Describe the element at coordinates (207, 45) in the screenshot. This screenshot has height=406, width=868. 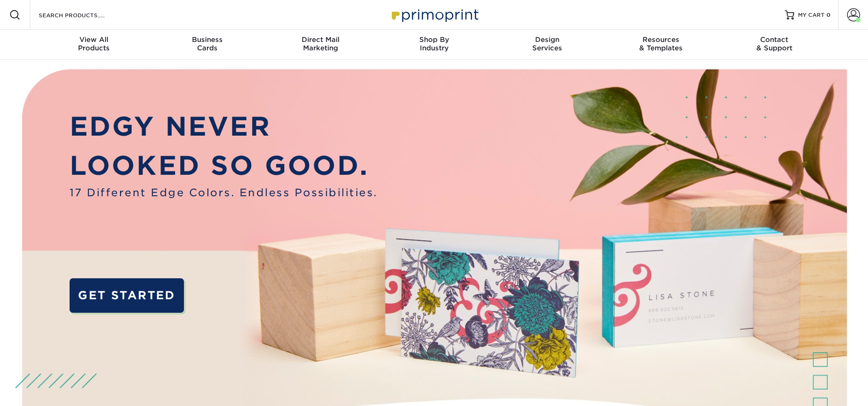
I see `a: BusinessCards` at that location.